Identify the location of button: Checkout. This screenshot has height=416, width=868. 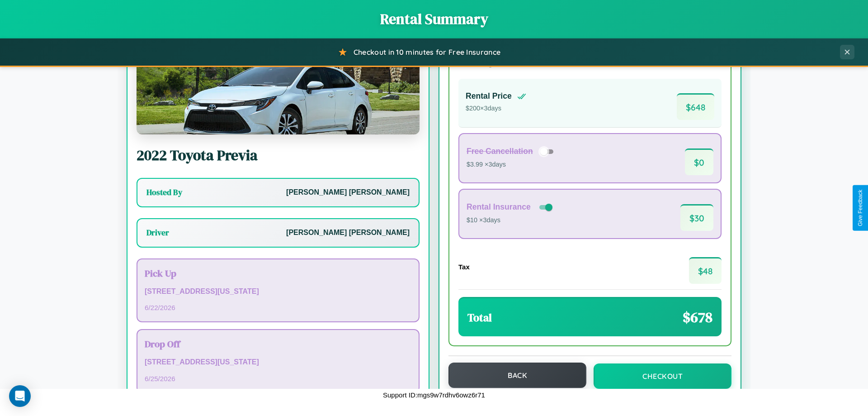
(662, 376).